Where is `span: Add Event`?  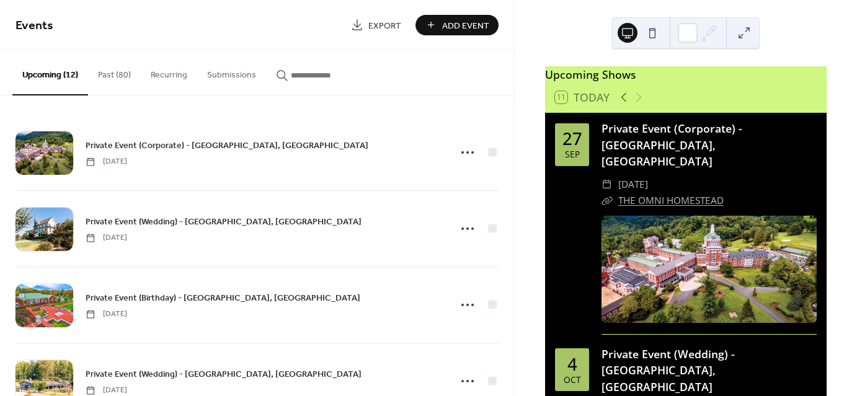
span: Add Event is located at coordinates (466, 25).